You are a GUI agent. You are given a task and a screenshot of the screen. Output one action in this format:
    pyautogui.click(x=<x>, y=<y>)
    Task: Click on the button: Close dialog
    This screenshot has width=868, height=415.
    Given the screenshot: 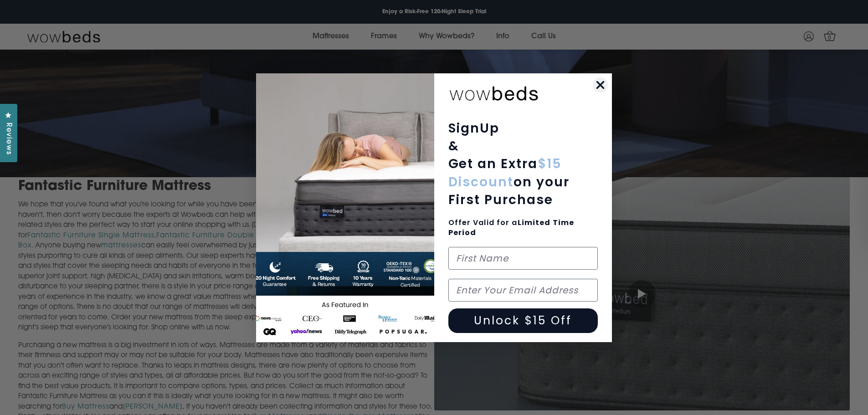 What is the action you would take?
    pyautogui.click(x=600, y=85)
    